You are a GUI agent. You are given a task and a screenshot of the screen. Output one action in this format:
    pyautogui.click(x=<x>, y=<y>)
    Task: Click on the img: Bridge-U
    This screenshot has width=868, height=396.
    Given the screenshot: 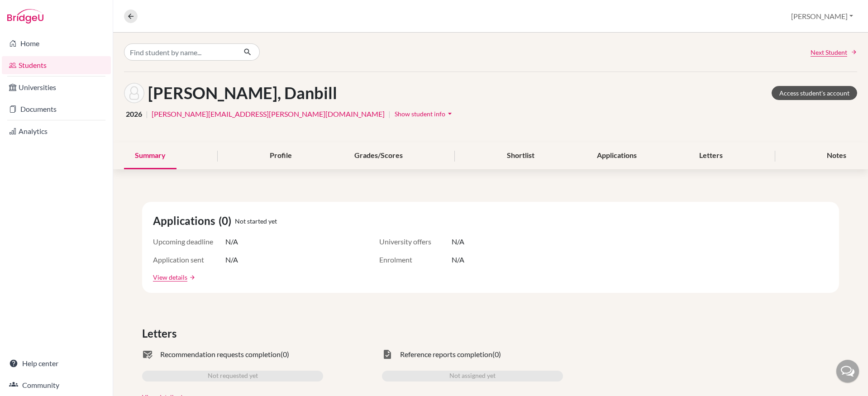 What is the action you would take?
    pyautogui.click(x=26, y=16)
    